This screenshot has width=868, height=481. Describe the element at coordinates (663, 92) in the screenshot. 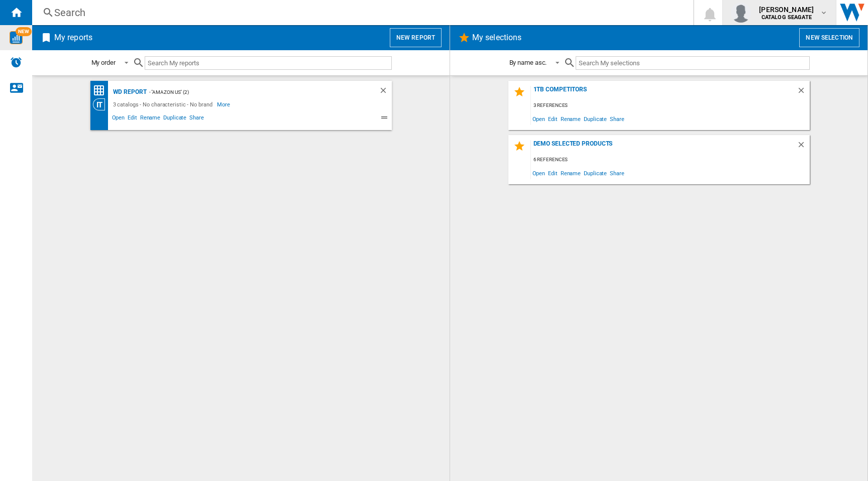

I see `div: 1TB competitors` at that location.